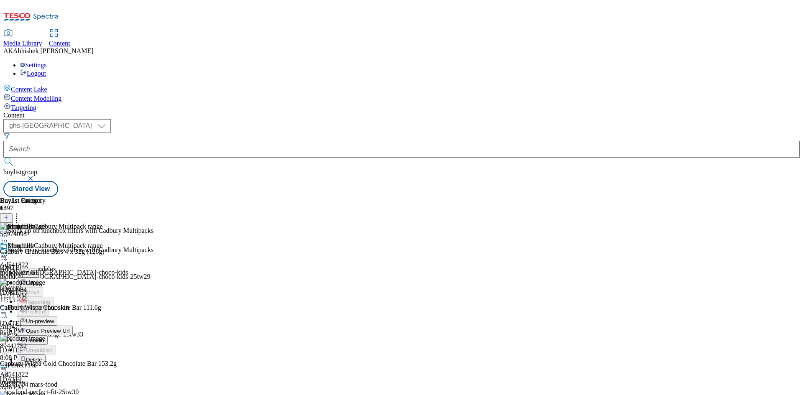 The height and width of the screenshot is (395, 803). I want to click on a: Settings, so click(33, 65).